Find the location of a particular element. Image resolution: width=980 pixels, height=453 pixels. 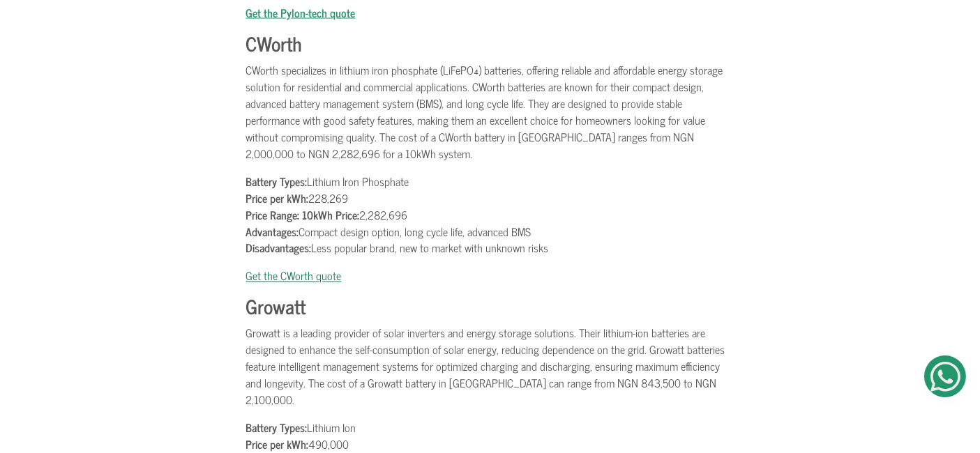

b: CWorth is located at coordinates (275, 44).